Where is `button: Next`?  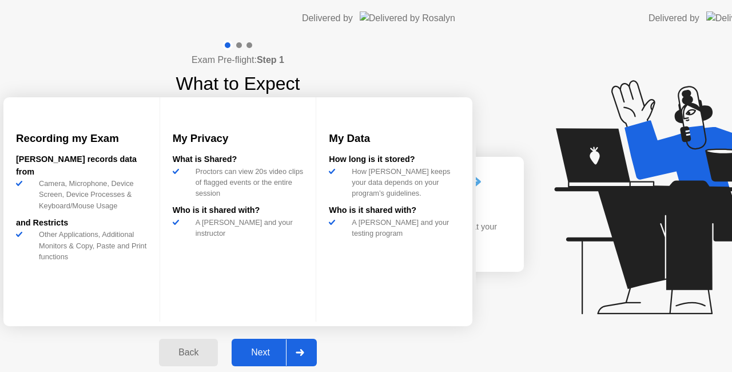
button: Next is located at coordinates (274, 352).